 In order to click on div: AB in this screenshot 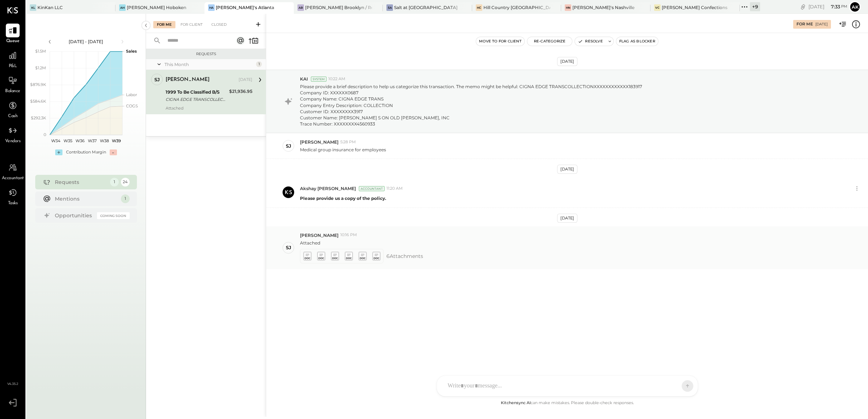, I will do `click(301, 8)`.